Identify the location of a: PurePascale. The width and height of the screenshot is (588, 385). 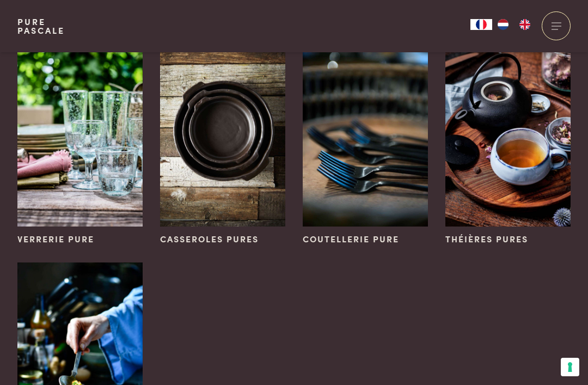
(41, 26).